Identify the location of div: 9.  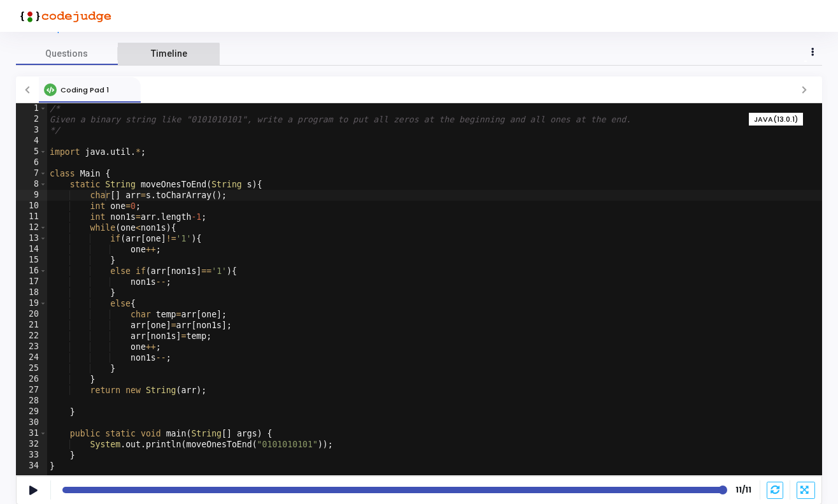
(31, 195).